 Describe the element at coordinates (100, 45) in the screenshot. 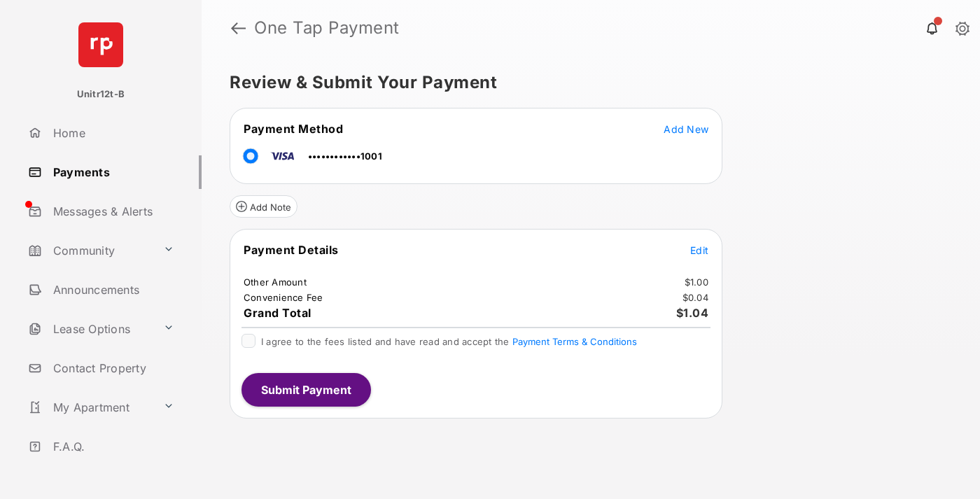

I see `img: svg+xml;base64,PHN2ZyB4bWxucz0iaHR0cDovL3d3dy53My5vcmcvMjAwMC9zdmciIHdpZHRoPSI2NCIgaGVpZ2h0PSI2NC...` at that location.